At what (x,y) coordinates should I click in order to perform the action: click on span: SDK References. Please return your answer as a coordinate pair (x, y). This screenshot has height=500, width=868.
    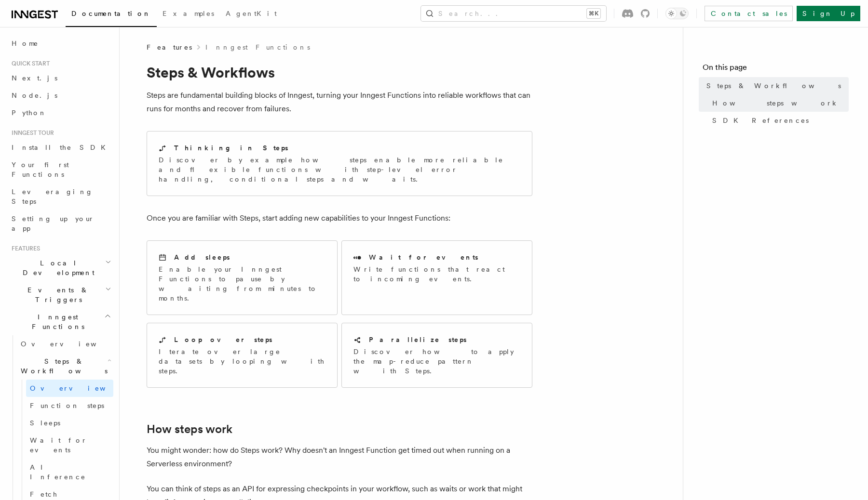
    Looking at the image, I should click on (761, 120).